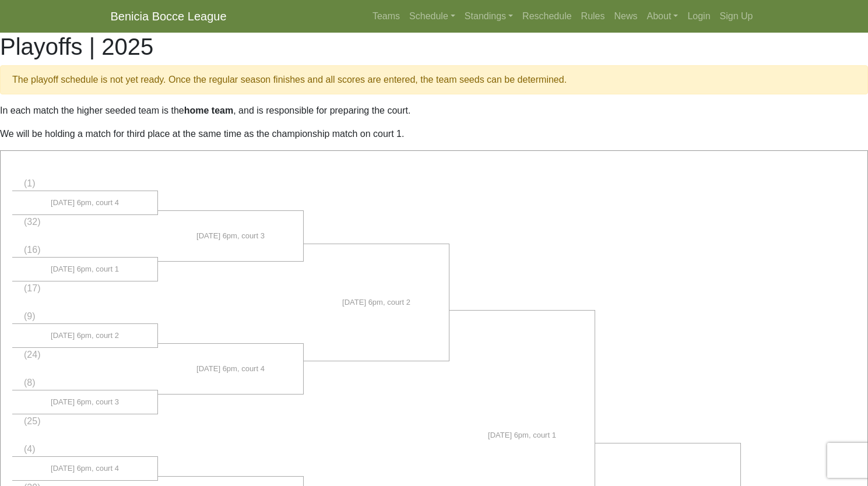 This screenshot has width=868, height=486. Describe the element at coordinates (30, 382) in the screenshot. I see `span: (8)` at that location.